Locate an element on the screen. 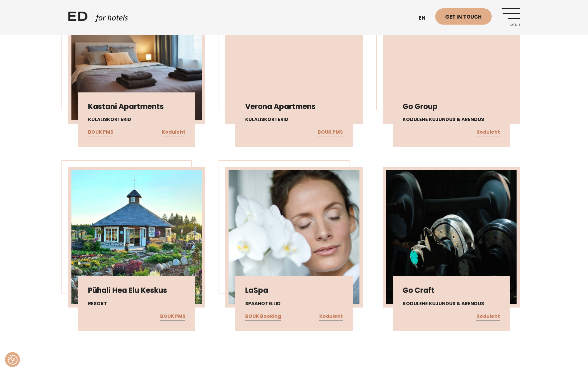 This screenshot has height=372, width=588. button: Consent Preferences is located at coordinates (13, 360).